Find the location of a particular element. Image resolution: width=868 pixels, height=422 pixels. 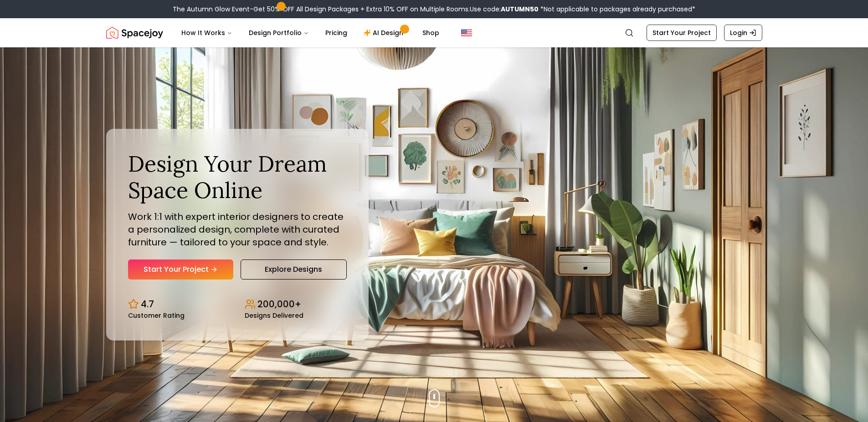

button: How It Works is located at coordinates (207, 33).